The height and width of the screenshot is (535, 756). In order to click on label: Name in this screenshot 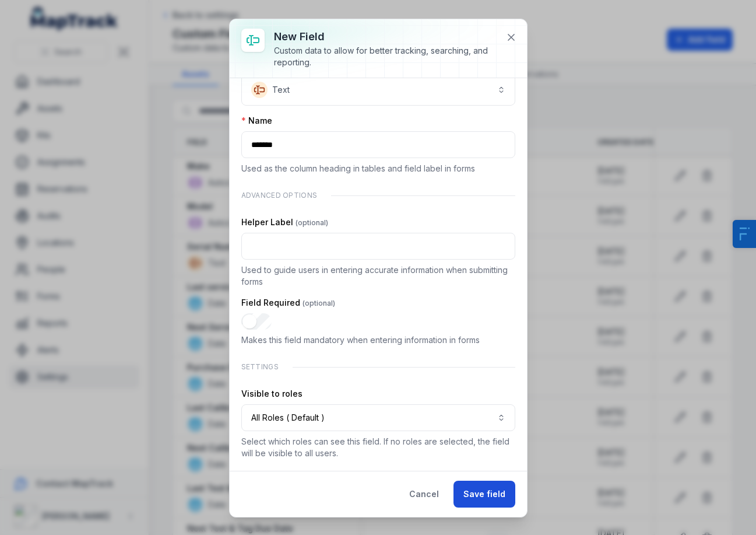, I will do `click(256, 120)`.